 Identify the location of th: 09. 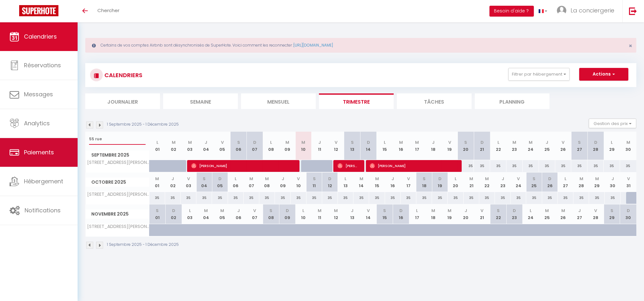
(282, 182).